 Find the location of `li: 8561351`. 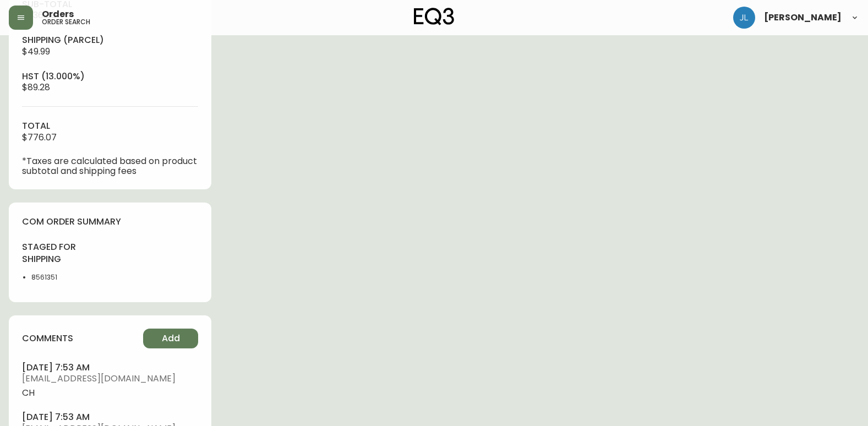

li: 8561351 is located at coordinates (67, 277).